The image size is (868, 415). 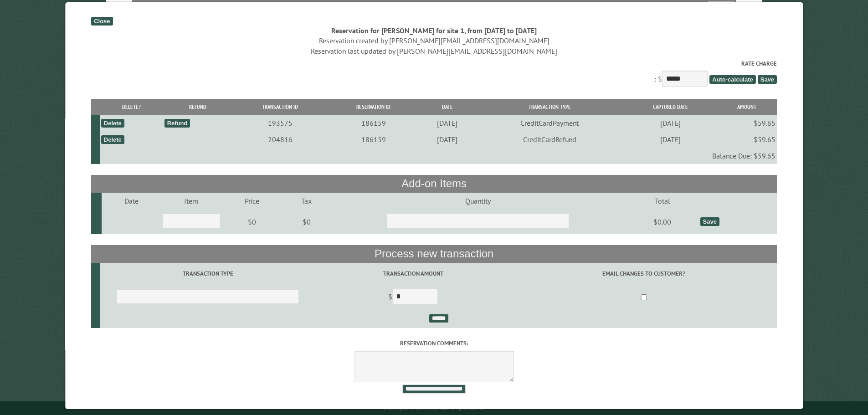 What do you see at coordinates (102, 21) in the screenshot?
I see `div: Close` at bounding box center [102, 21].